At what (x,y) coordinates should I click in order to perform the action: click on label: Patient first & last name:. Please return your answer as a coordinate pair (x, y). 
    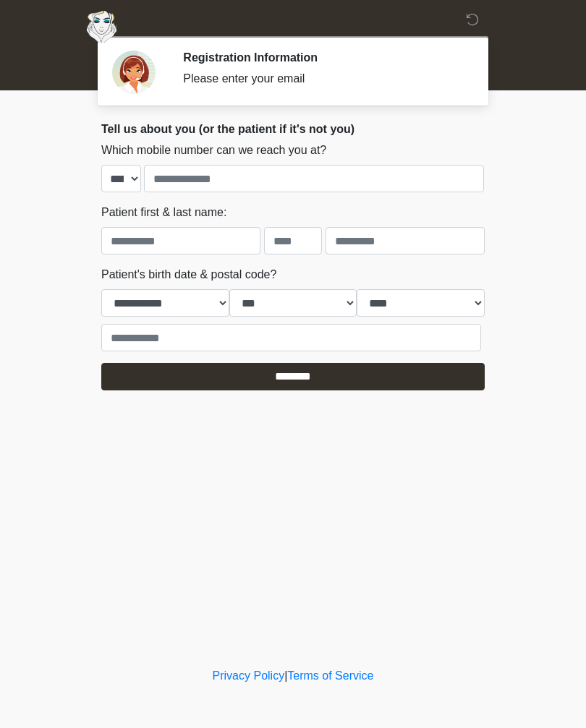
    Looking at the image, I should click on (164, 213).